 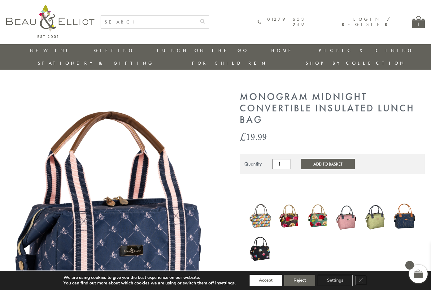 I want to click on a: 1, so click(x=418, y=22).